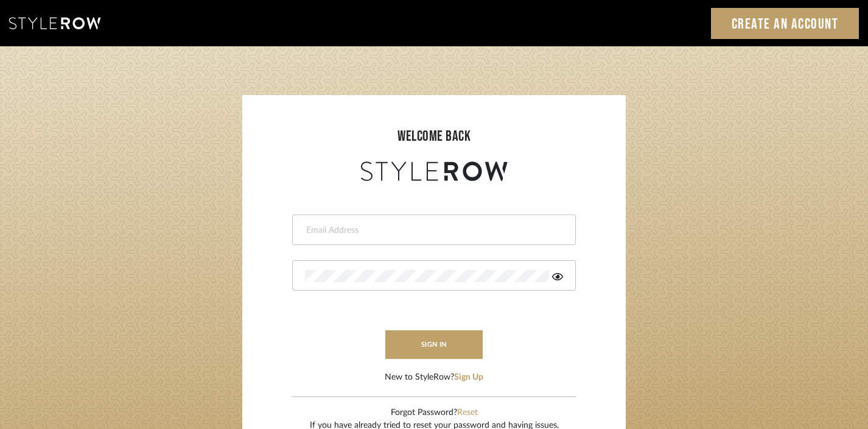 This screenshot has width=868, height=429. What do you see at coordinates (434, 345) in the screenshot?
I see `button: sign in` at bounding box center [434, 345].